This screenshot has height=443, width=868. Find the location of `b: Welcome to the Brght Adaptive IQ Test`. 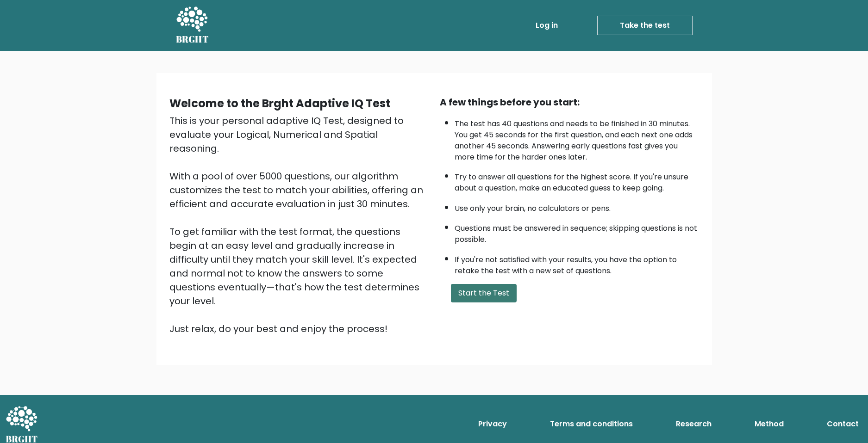

b: Welcome to the Brght Adaptive IQ Test is located at coordinates (279, 103).